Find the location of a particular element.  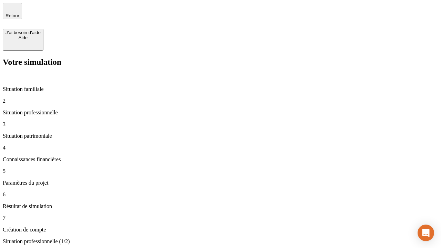

div: Aide is located at coordinates (23, 38).